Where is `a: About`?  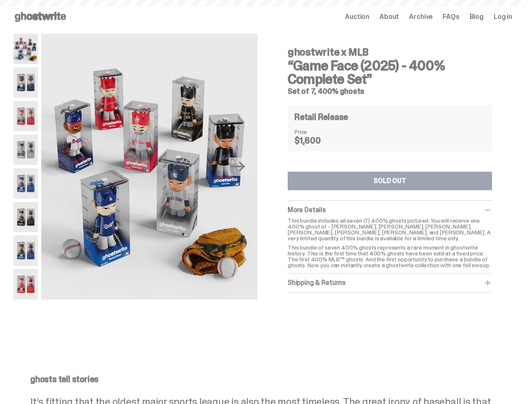
a: About is located at coordinates (389, 17).